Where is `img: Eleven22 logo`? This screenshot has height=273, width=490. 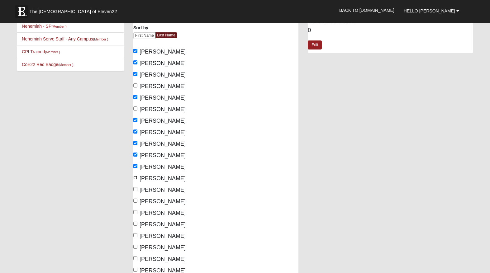
img: Eleven22 logo is located at coordinates (22, 12).